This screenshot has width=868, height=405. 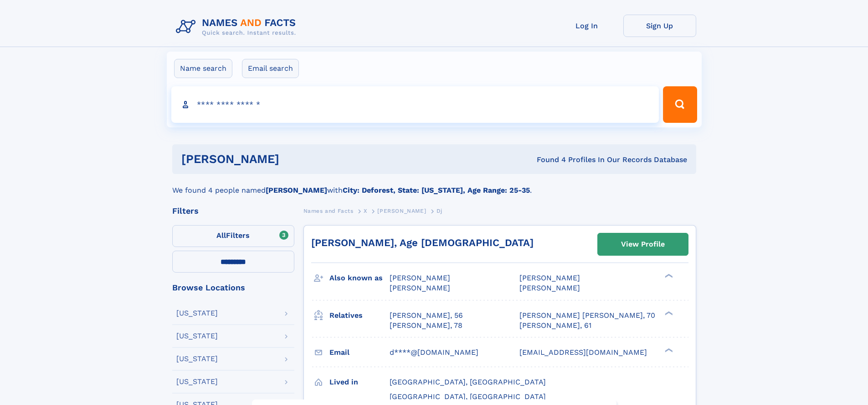 What do you see at coordinates (415, 104) in the screenshot?
I see `input: search input` at bounding box center [415, 104].